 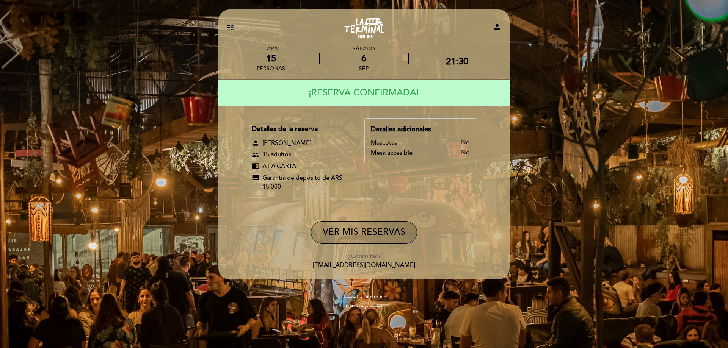 I want to click on div: ¿Consultas?, so click(x=364, y=257).